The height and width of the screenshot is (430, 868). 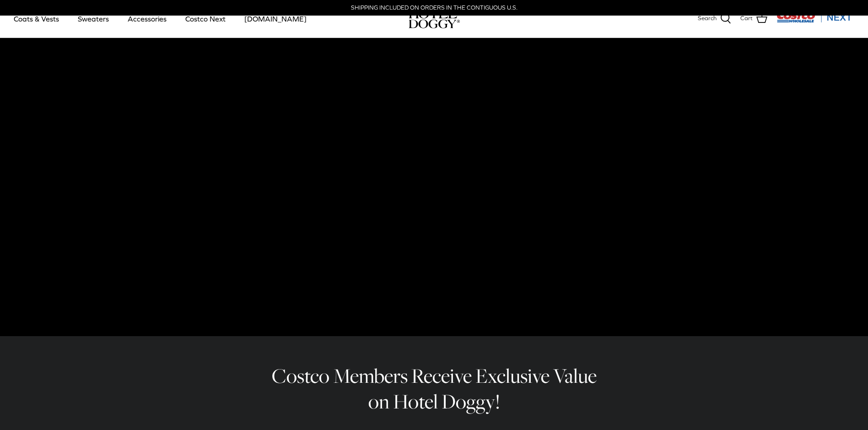 What do you see at coordinates (147, 19) in the screenshot?
I see `a: Accessories` at bounding box center [147, 19].